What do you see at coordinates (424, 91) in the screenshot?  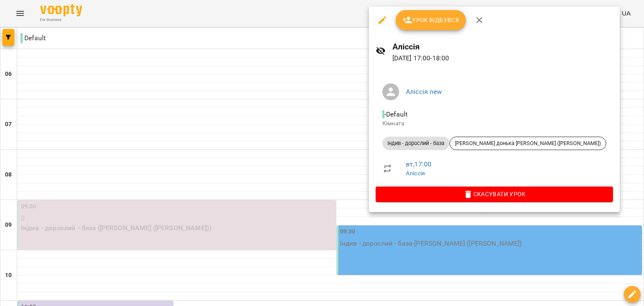 I see `a: Аліссія new` at bounding box center [424, 91].